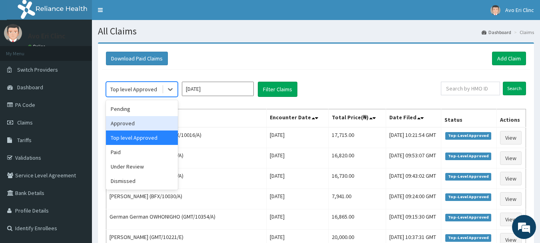  What do you see at coordinates (141, 14) in the screenshot?
I see `div: Minimize live chat window` at bounding box center [141, 14].